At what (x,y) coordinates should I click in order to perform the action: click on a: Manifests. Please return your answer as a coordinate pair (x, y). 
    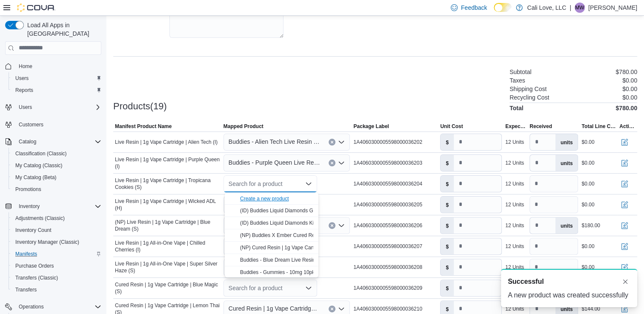
    Looking at the image, I should click on (26, 254).